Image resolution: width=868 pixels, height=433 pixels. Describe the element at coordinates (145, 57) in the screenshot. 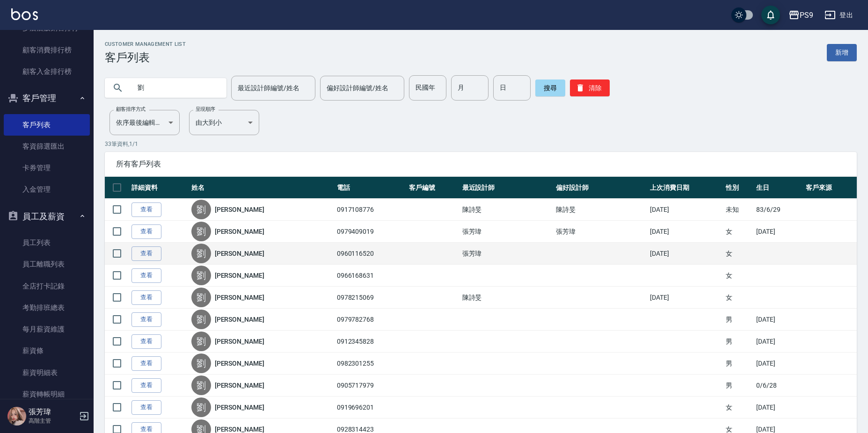

I see `h3: 客戶列表` at that location.